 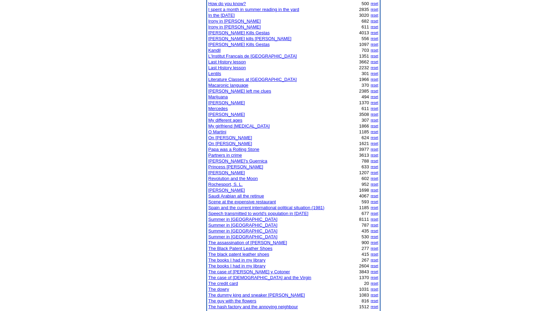 I want to click on font: 1097, so click(x=364, y=44).